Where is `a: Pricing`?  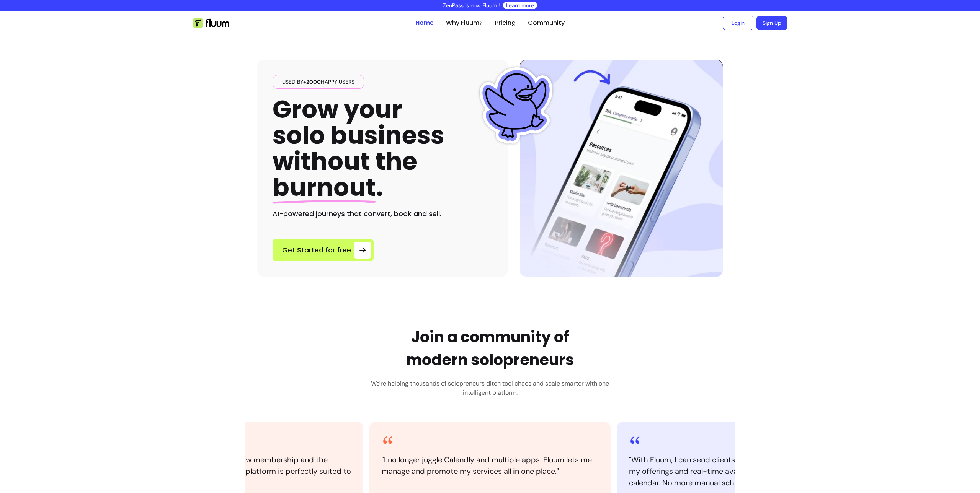
a: Pricing is located at coordinates (505, 23).